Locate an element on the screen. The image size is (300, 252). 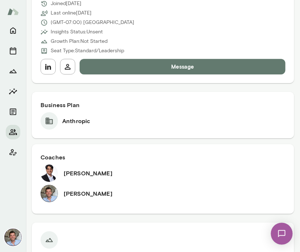
h6: Business Plan is located at coordinates (163, 105).